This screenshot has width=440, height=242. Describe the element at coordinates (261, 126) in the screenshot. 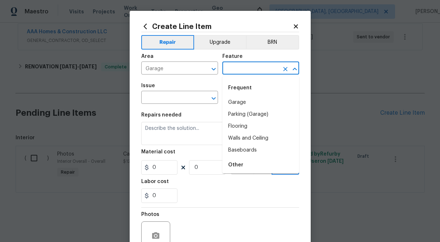

I see `li: Flooring` at that location.